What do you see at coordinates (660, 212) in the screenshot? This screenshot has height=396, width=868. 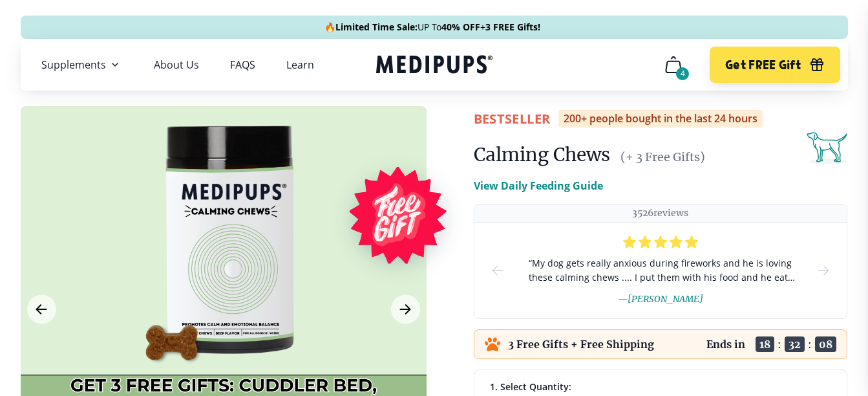 I see `p: 3526 reviews` at bounding box center [660, 212].